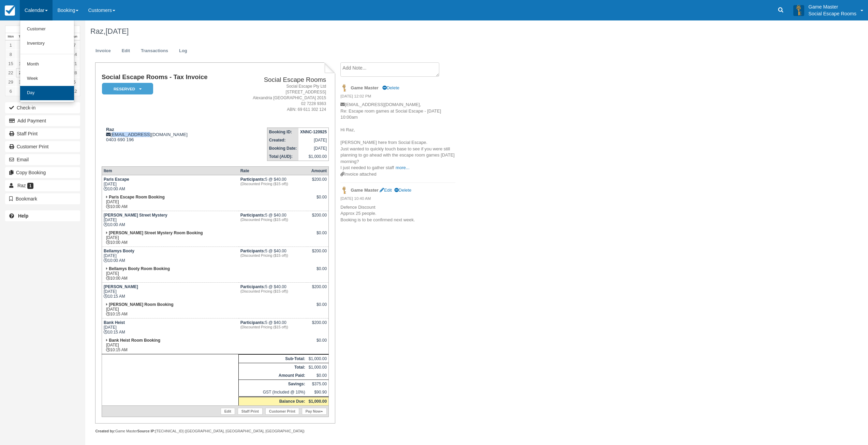 Image resolution: width=868 pixels, height=445 pixels. Describe the element at coordinates (43, 159) in the screenshot. I see `button: Email` at that location.